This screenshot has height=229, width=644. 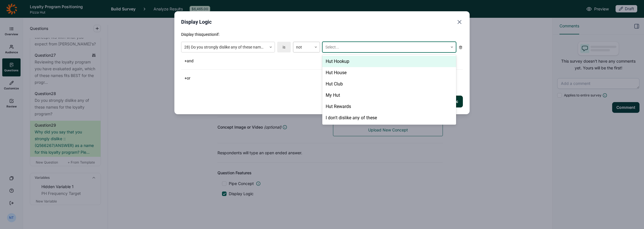 I want to click on div: Hut House, so click(x=389, y=73).